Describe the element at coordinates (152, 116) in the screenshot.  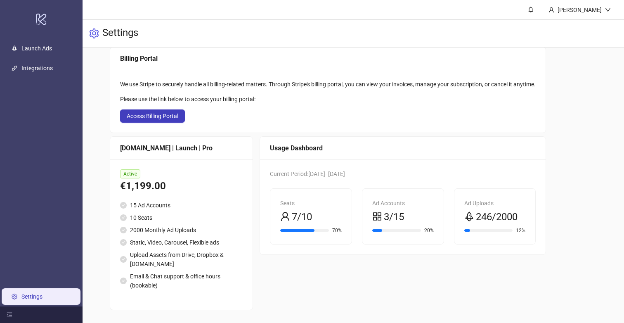
I see `span: Access Billing Portal` at that location.